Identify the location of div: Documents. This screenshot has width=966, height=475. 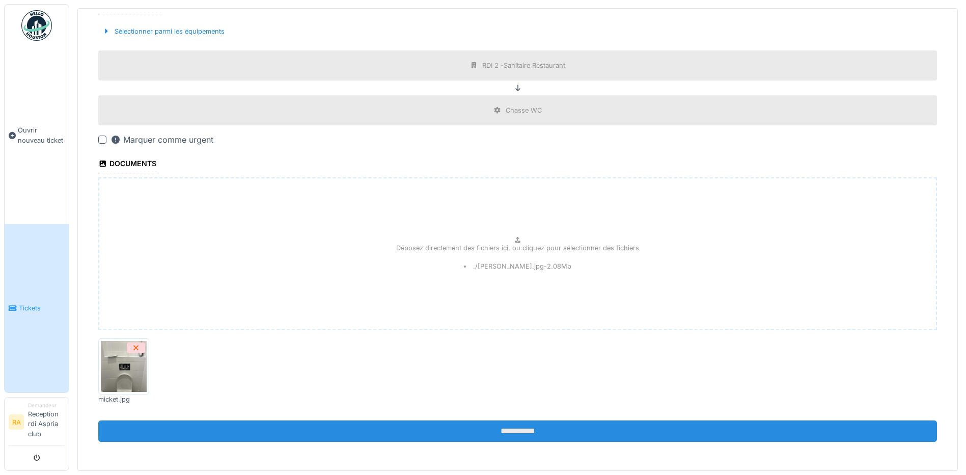
(127, 164).